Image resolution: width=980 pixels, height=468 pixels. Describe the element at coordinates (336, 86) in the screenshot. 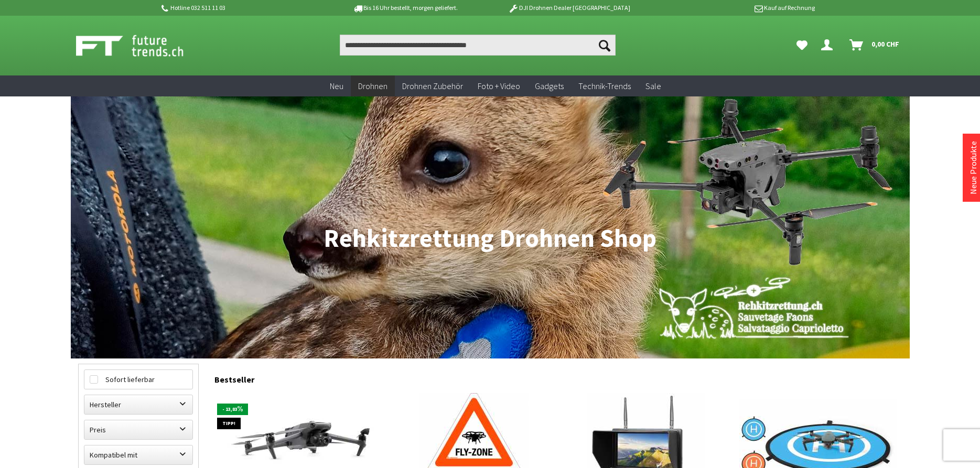

I see `span: Neu` at that location.